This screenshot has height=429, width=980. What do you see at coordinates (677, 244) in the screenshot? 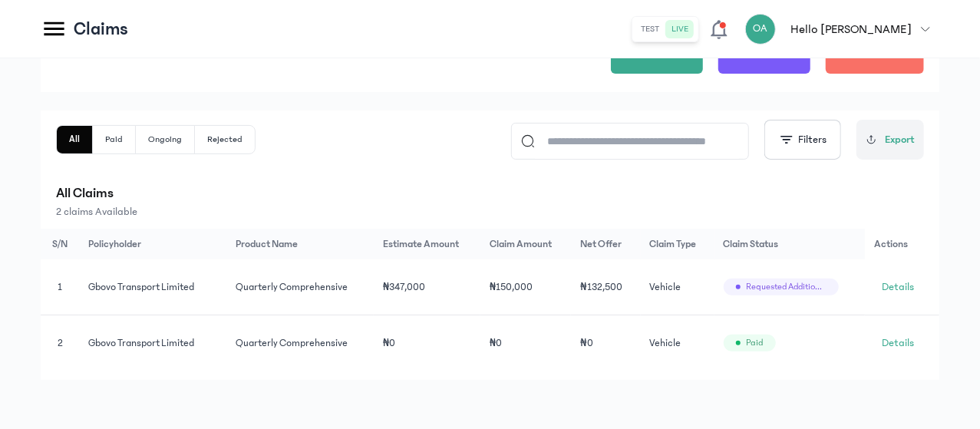
I see `th: Claim Type` at bounding box center [677, 244].